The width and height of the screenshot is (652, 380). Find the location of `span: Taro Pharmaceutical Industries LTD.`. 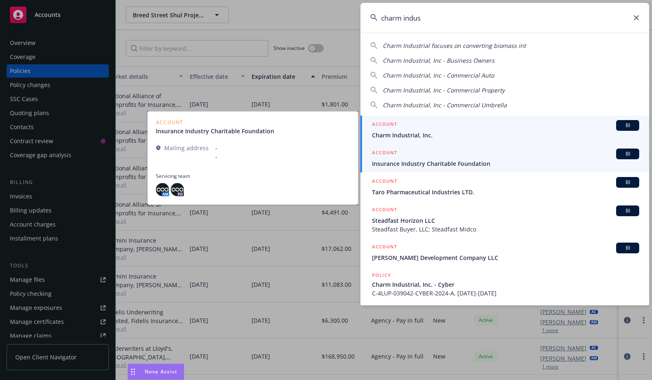

span: Taro Pharmaceutical Industries LTD. is located at coordinates (506, 192).